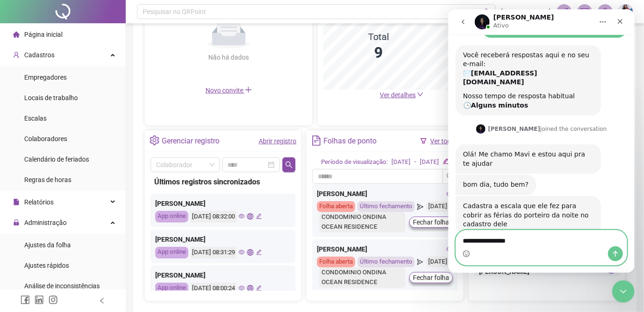 The image size is (644, 312). Describe the element at coordinates (80, 91) in the screenshot. I see `div: Nosso tempo de resposta habitual 🕒` at that location.